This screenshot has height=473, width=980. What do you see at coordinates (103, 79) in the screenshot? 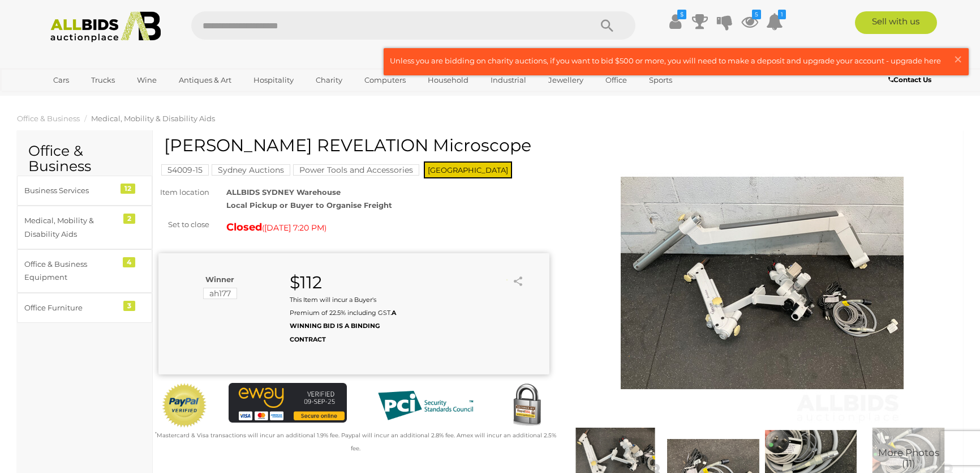
I see `a: Trucks` at bounding box center [103, 79].